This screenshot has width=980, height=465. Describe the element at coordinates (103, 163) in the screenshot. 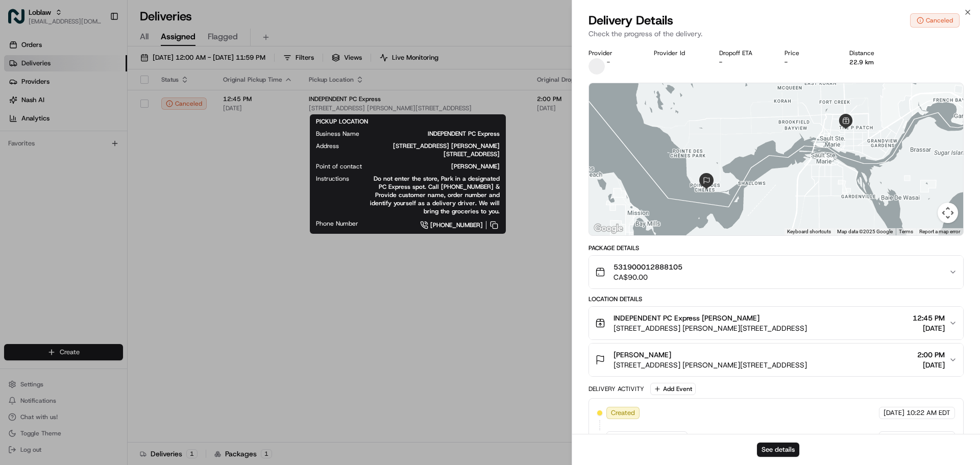

I see `span: 9:11 AM` at that location.